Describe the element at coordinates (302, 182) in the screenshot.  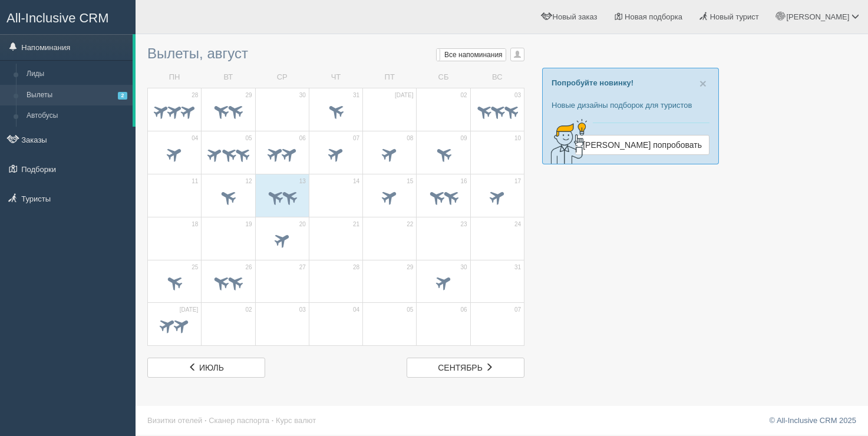
I see `span: 13` at that location.